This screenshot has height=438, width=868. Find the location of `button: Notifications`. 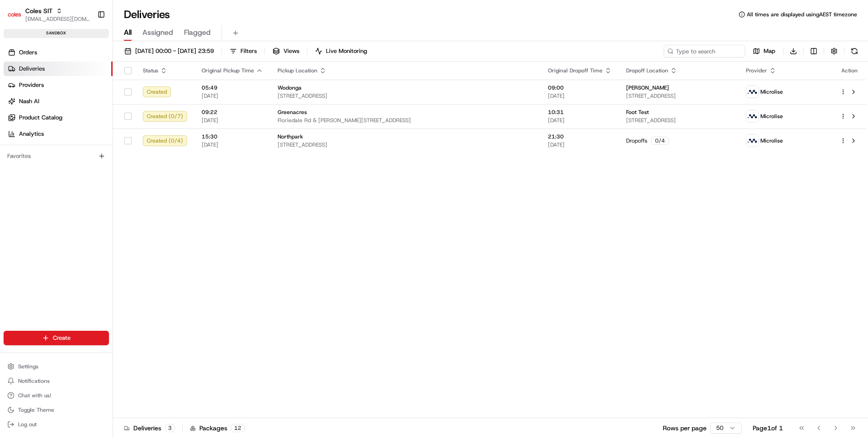

button: Notifications is located at coordinates (56, 380).